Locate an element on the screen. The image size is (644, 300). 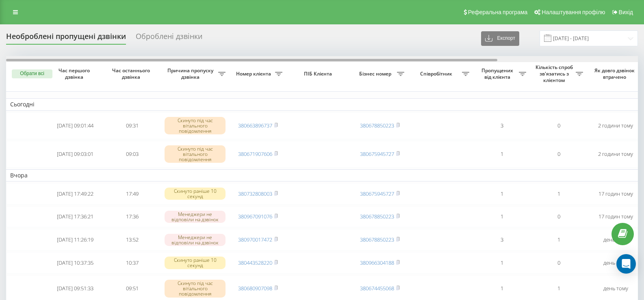
span: Пропущених від клієнта is located at coordinates (498, 74).